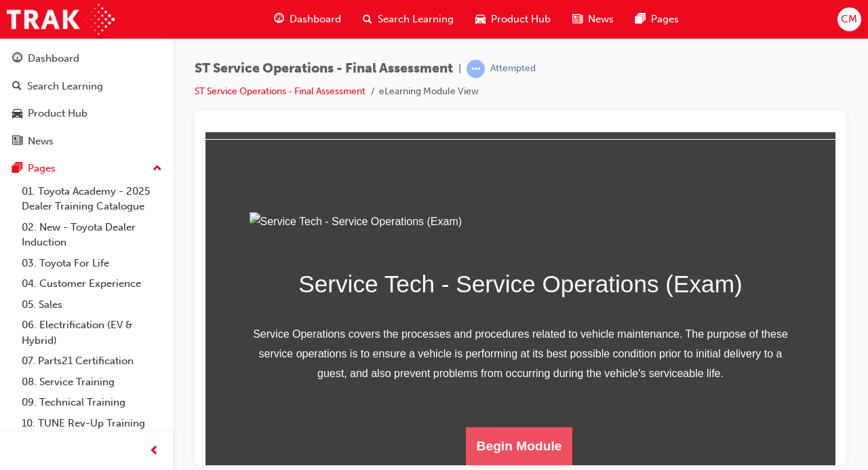 Image resolution: width=868 pixels, height=470 pixels. Describe the element at coordinates (60, 19) in the screenshot. I see `a: Trak` at that location.